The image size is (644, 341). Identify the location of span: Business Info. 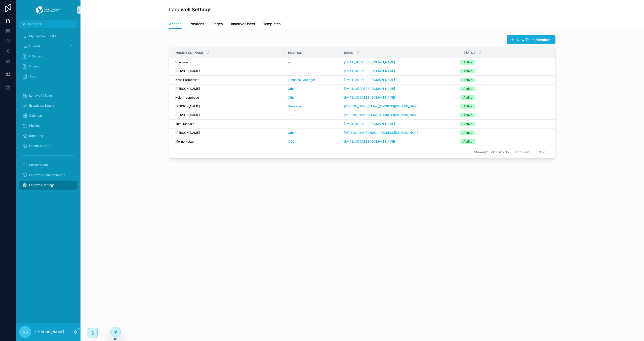
(39, 165).